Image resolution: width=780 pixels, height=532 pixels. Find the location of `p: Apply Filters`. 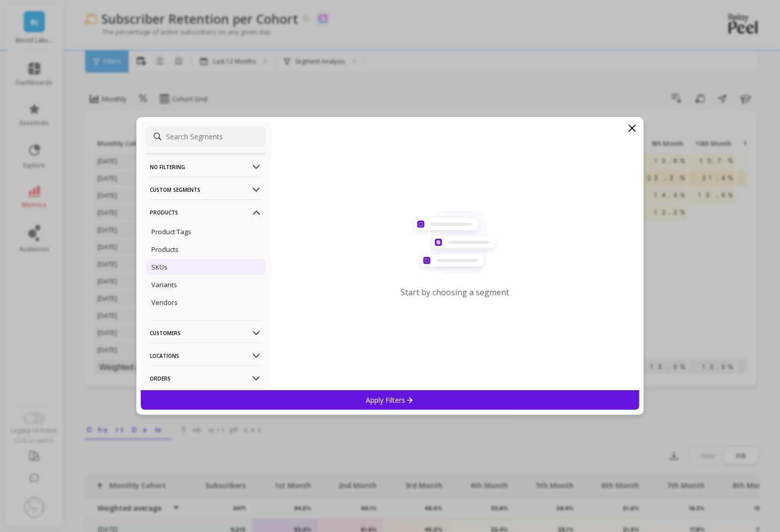

p: Apply Filters is located at coordinates (390, 400).